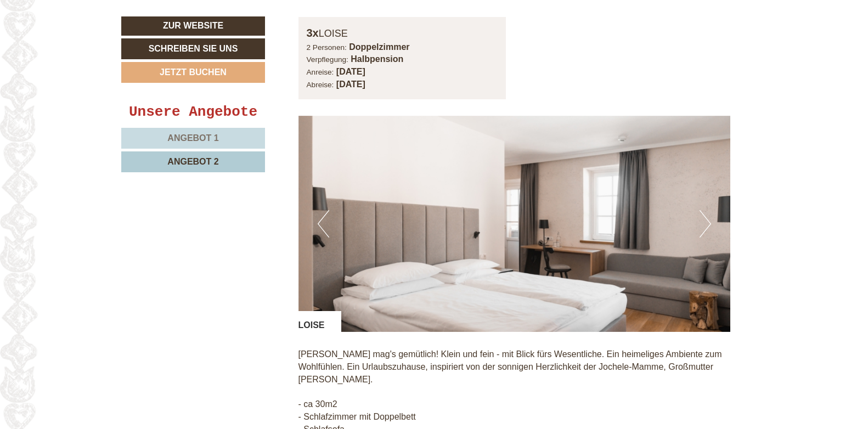 This screenshot has width=868, height=429. I want to click on a: Zur Website, so click(193, 26).